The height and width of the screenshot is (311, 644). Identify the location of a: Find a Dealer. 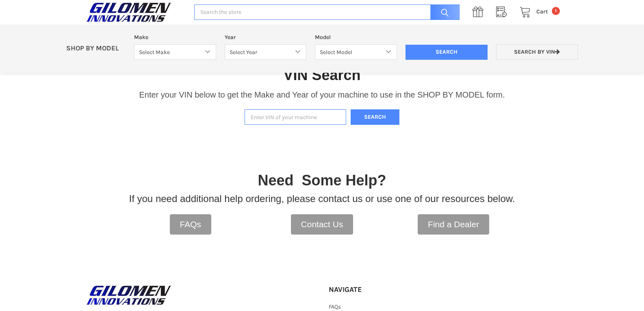
(453, 224).